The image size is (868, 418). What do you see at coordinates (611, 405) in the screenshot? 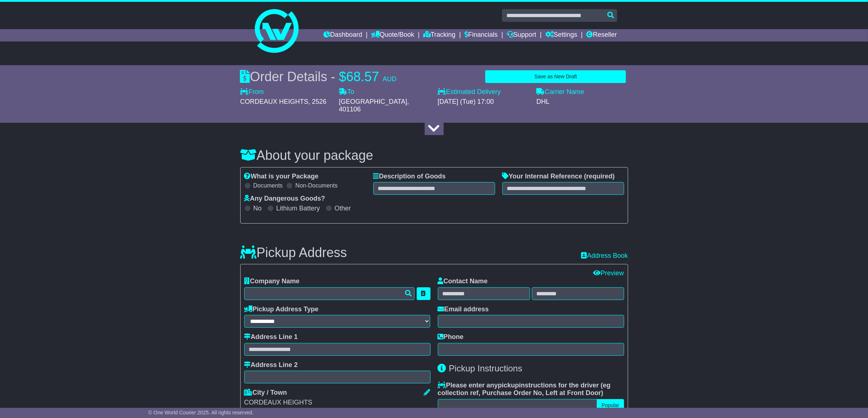
I see `button: Popular` at bounding box center [611, 405].